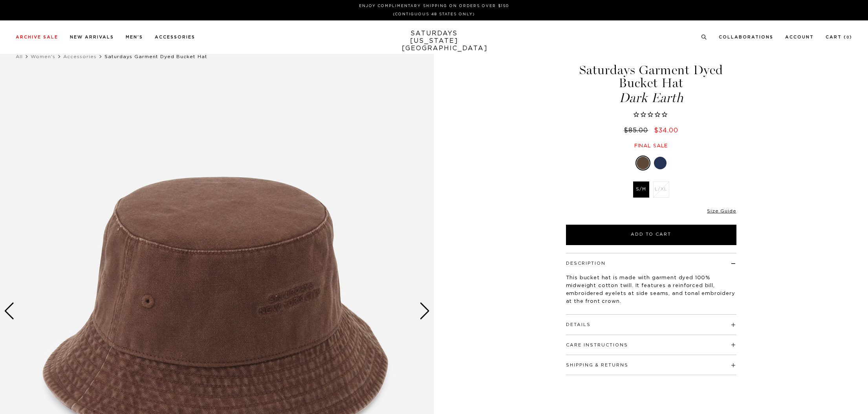  Describe the element at coordinates (799, 37) in the screenshot. I see `a: Account` at that location.